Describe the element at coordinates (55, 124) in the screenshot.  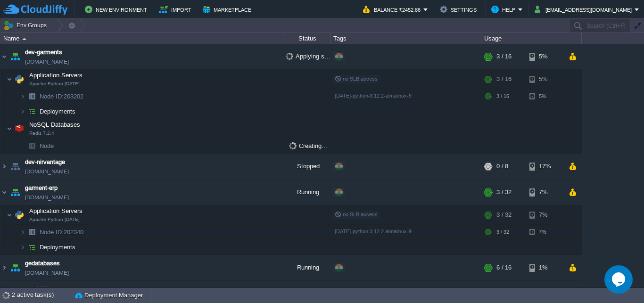
I see `span: NoSQL Databases` at that location.